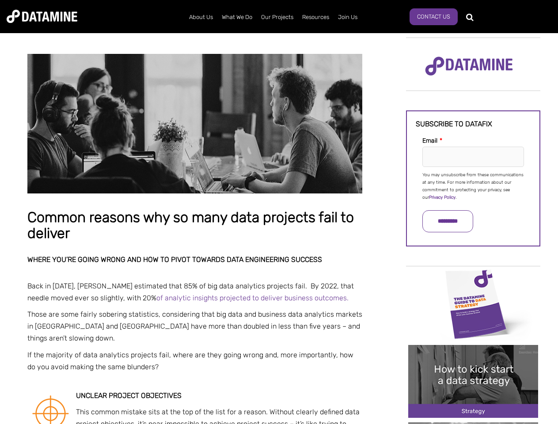 The image size is (558, 424). I want to click on a: Join Us, so click(348, 17).